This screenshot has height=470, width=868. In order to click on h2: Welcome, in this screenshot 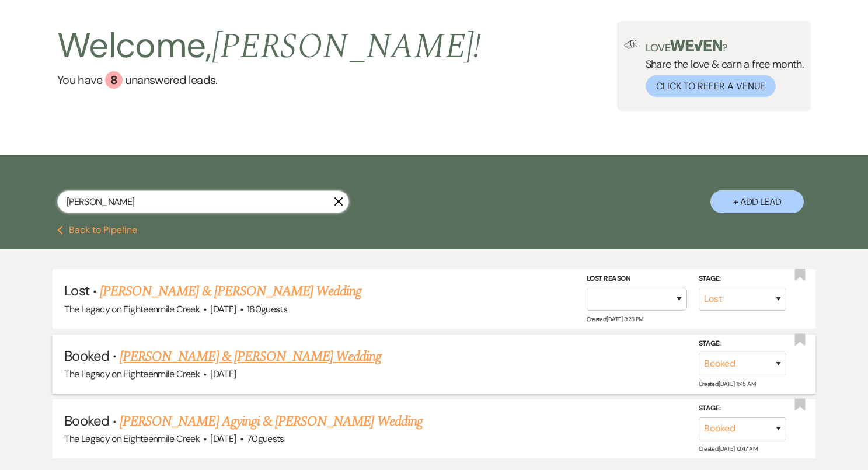, I will do `click(269, 46)`.